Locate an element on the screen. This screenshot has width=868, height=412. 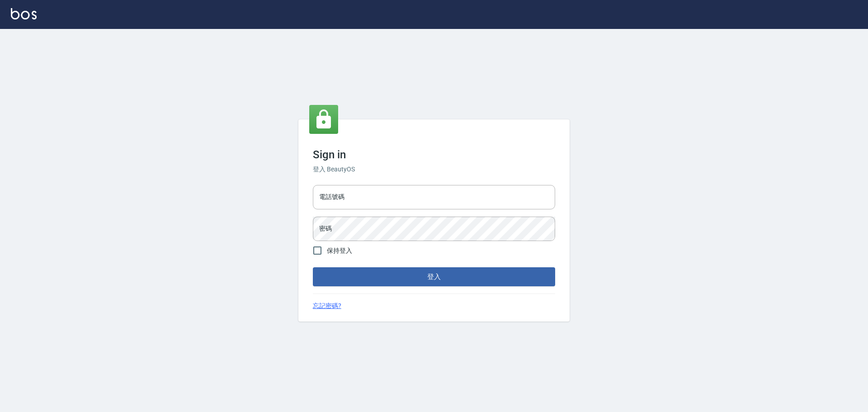
span: 保持登入 is located at coordinates (339, 250).